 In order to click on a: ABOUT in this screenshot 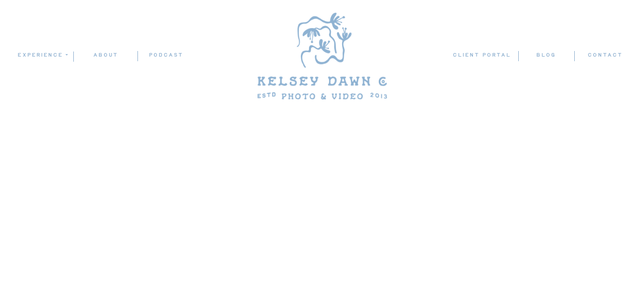, I will do `click(106, 55)`.